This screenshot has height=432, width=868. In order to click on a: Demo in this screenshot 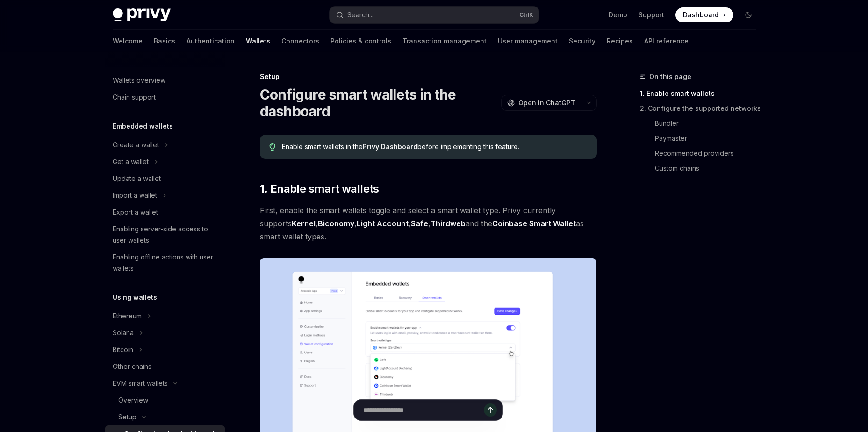, I will do `click(618, 15)`.